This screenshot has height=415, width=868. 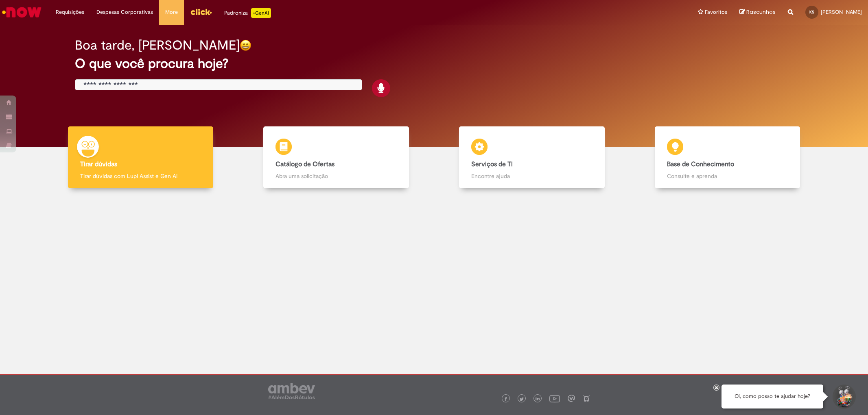 What do you see at coordinates (336, 176) in the screenshot?
I see `p: Abra uma solicitação` at bounding box center [336, 176].